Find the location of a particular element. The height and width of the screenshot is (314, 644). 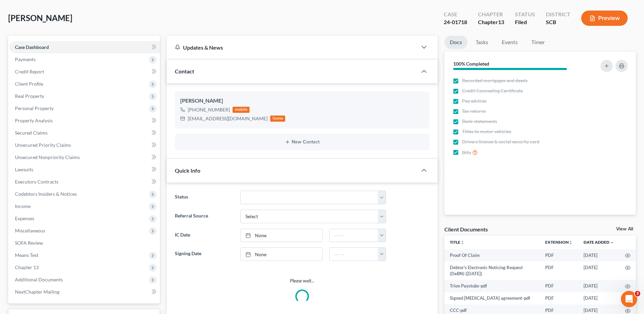

span: Unsecured Priority Claims is located at coordinates (43, 145).